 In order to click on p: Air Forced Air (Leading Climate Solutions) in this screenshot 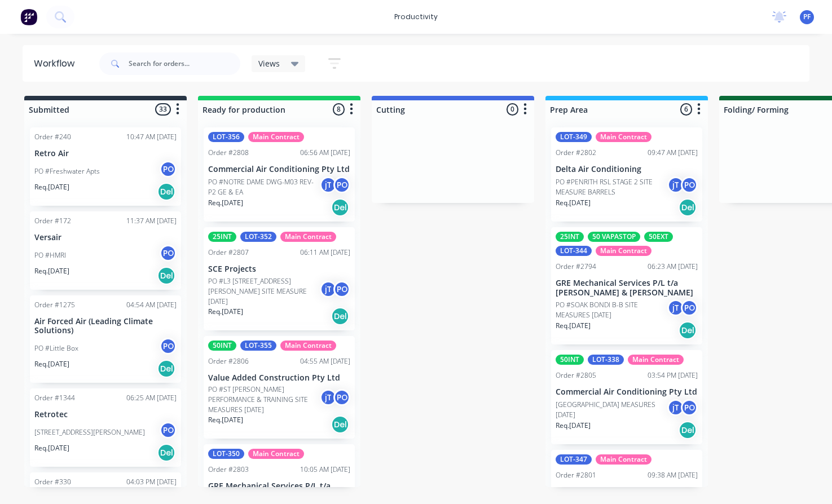, I will do `click(106, 326)`.